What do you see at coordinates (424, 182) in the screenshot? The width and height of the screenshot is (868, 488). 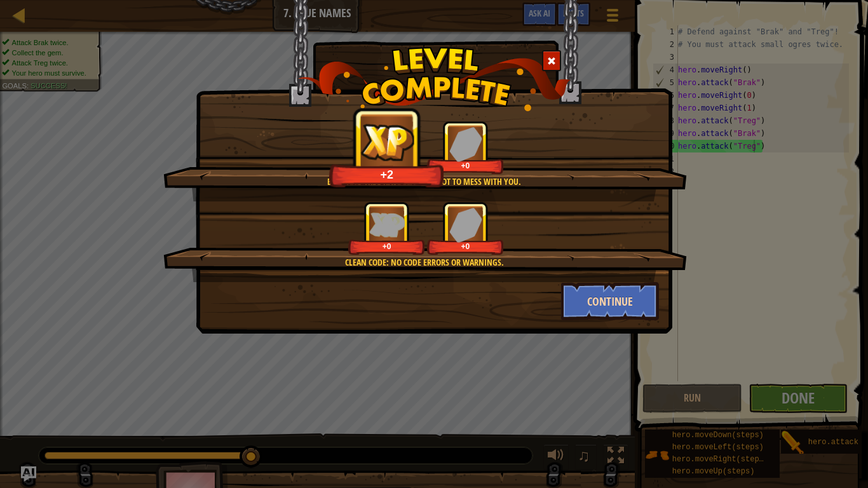 I see `div: Brak and Treg have learned not to mess with you.` at bounding box center [424, 182].